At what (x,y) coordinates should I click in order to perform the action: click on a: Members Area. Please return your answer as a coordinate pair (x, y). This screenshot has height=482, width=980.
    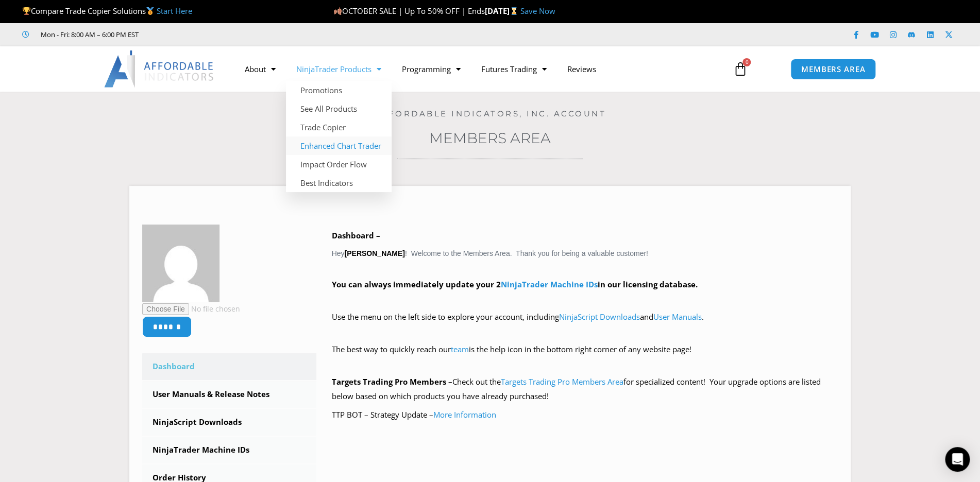
    Looking at the image, I should click on (490, 138).